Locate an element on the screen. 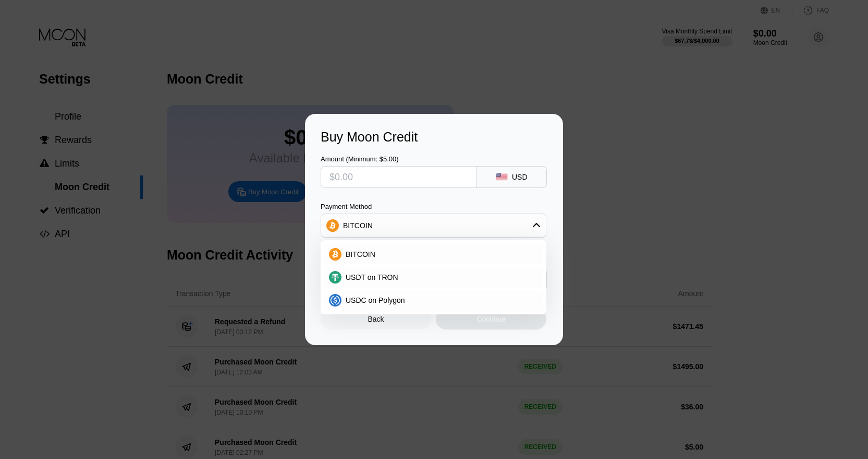 This screenshot has width=868, height=459. div: USDC on Polygon is located at coordinates (433, 300).